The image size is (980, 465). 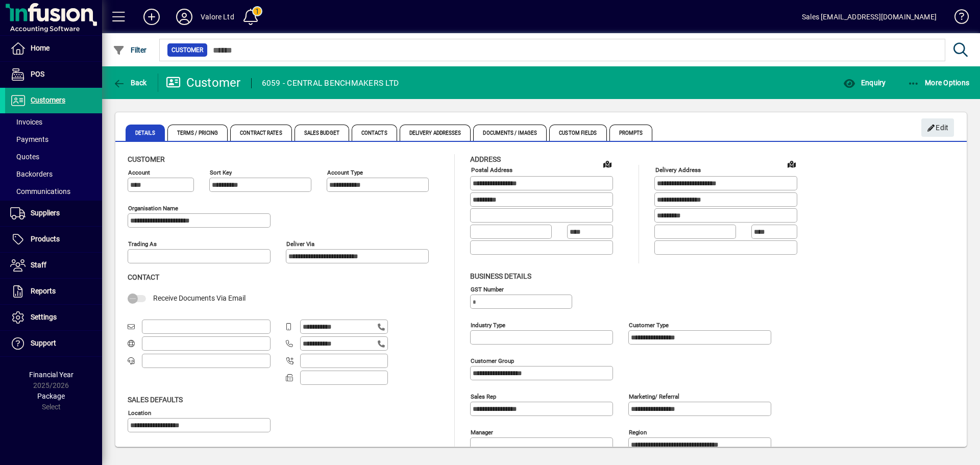 What do you see at coordinates (143, 277) in the screenshot?
I see `span: Contact` at bounding box center [143, 277].